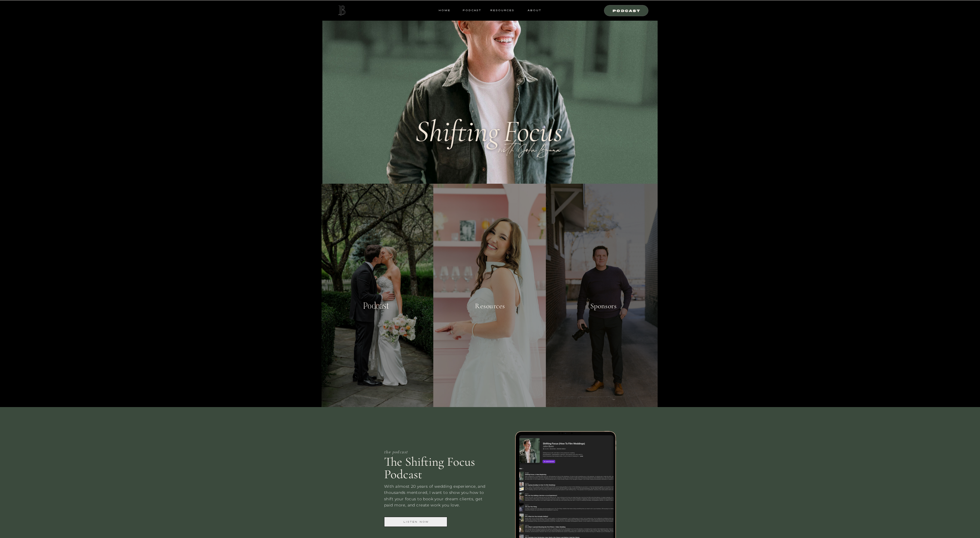 The image size is (980, 538). Describe the element at coordinates (490, 312) in the screenshot. I see `a: Resources` at that location.